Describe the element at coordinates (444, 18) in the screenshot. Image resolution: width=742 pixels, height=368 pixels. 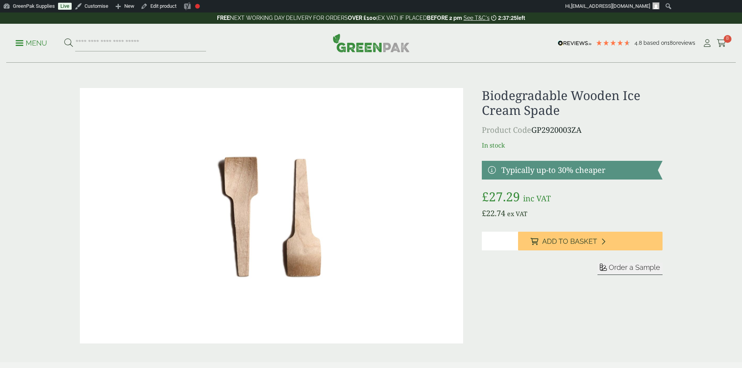
I see `strong: BEFORE 2 pm` at that location.